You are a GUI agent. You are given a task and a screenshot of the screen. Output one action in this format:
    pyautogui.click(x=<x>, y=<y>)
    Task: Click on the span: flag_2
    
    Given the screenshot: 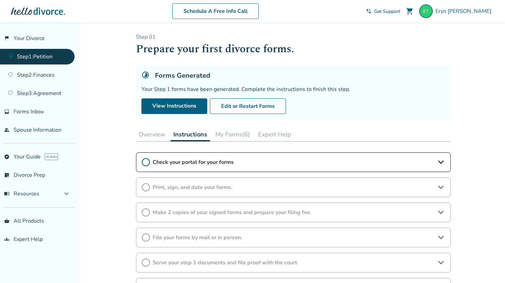 What is the action you would take?
    pyautogui.click(x=7, y=38)
    